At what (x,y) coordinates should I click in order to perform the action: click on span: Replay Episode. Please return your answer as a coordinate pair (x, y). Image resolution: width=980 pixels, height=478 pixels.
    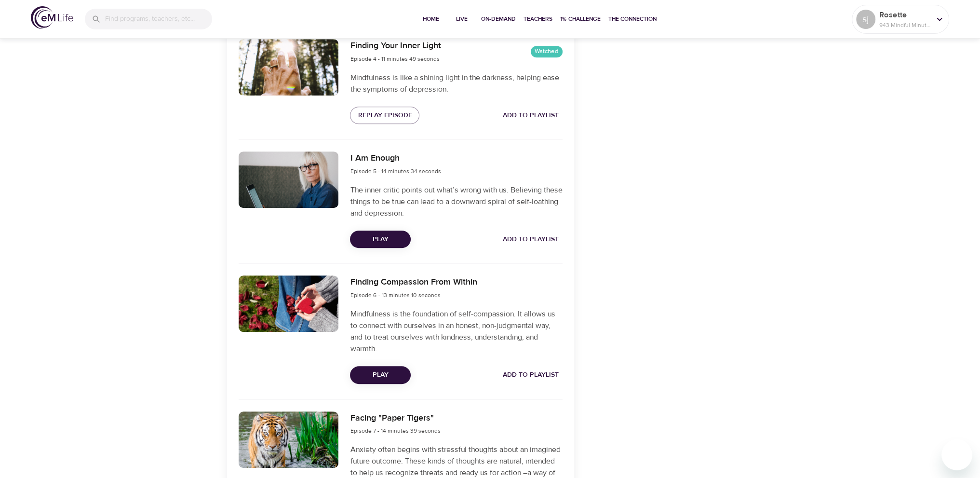
    Looking at the image, I should click on (385, 115).